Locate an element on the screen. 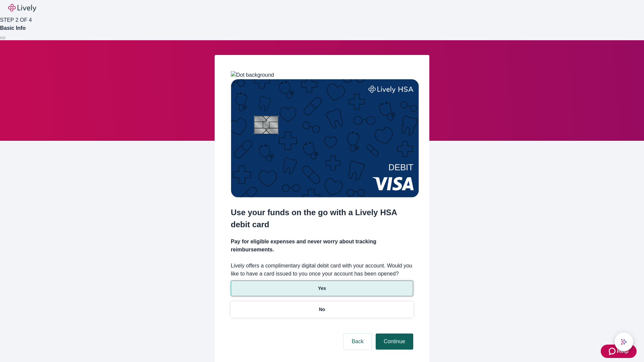 The height and width of the screenshot is (362, 644). p: Yes is located at coordinates (322, 289).